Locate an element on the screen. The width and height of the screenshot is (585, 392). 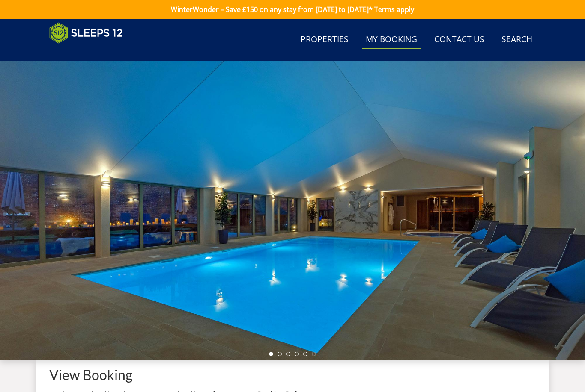
img: Sleeps 12 is located at coordinates (86, 33).